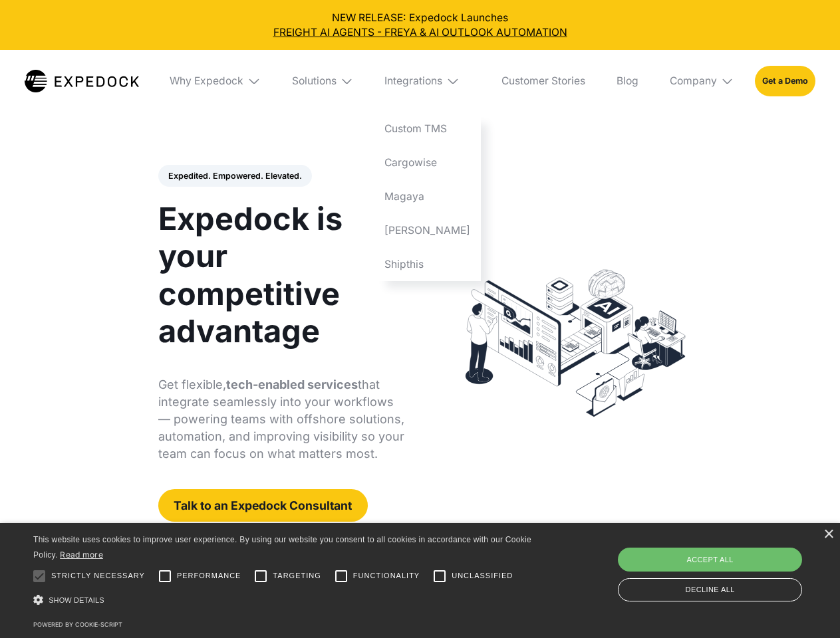 Image resolution: width=840 pixels, height=638 pixels. Describe the element at coordinates (292, 384) in the screenshot. I see `strong: tech-enabled services` at that location.